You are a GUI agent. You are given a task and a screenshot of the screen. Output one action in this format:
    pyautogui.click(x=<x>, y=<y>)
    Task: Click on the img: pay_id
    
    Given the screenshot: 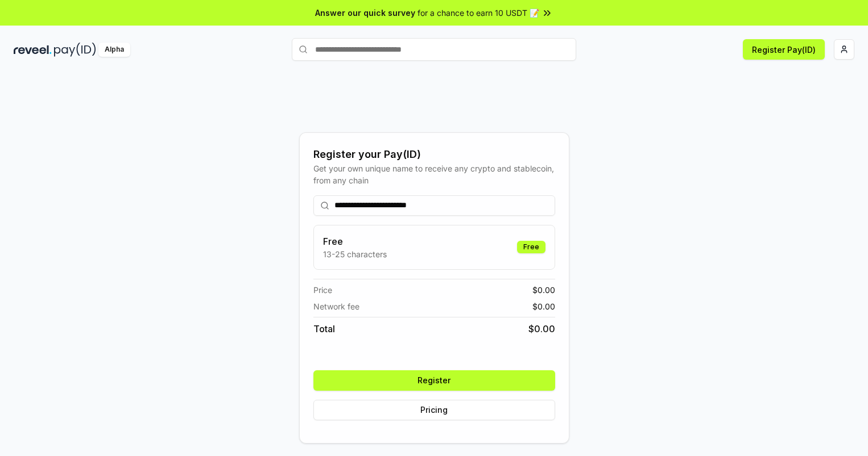 What is the action you would take?
    pyautogui.click(x=75, y=49)
    